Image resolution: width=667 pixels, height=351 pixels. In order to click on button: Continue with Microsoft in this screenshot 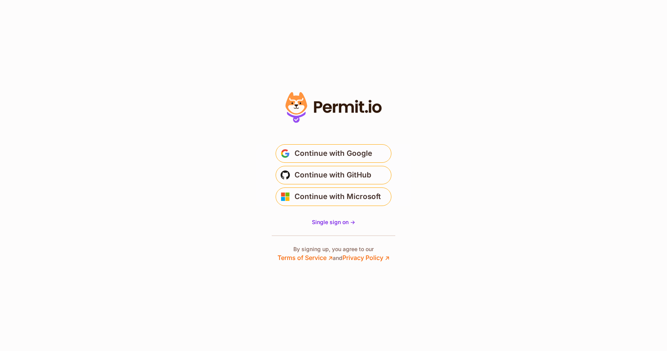, I will do `click(334, 197)`.